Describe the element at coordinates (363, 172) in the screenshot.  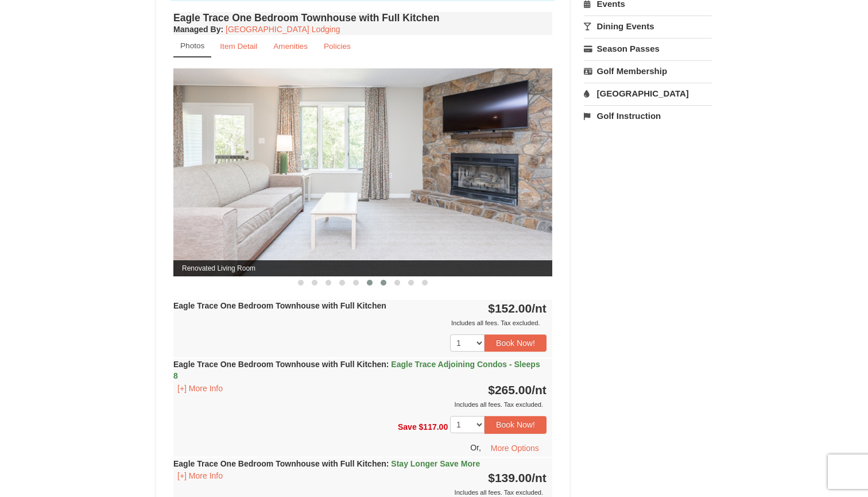
I see `img: Renovated Living Room` at that location.